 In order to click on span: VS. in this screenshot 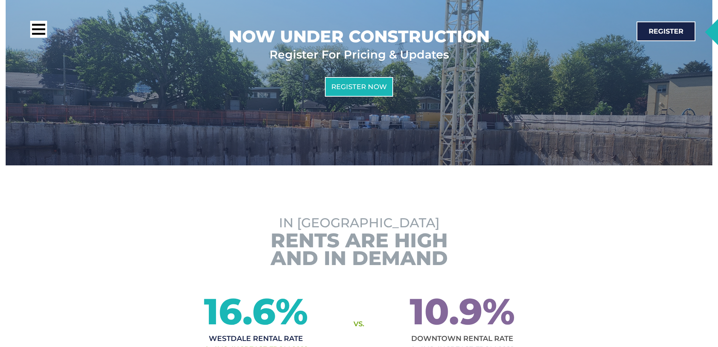, I will do `click(359, 324)`.